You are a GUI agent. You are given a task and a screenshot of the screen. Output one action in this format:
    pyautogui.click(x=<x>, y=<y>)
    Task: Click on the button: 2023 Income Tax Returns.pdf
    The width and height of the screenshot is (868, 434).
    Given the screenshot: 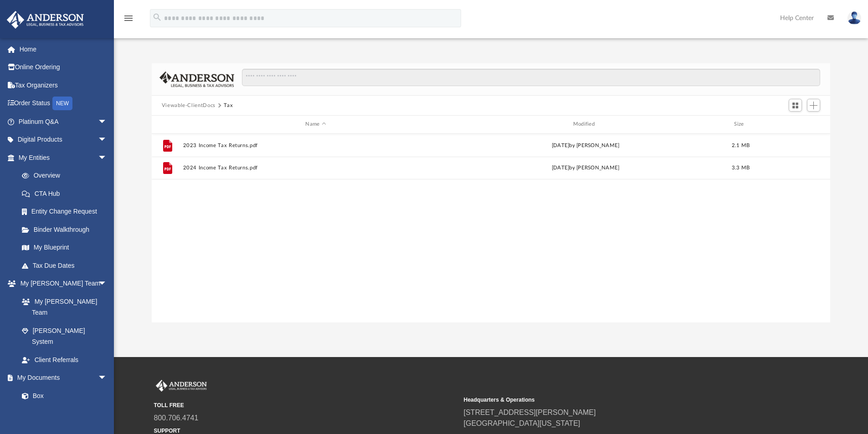 What is the action you would take?
    pyautogui.click(x=316, y=145)
    